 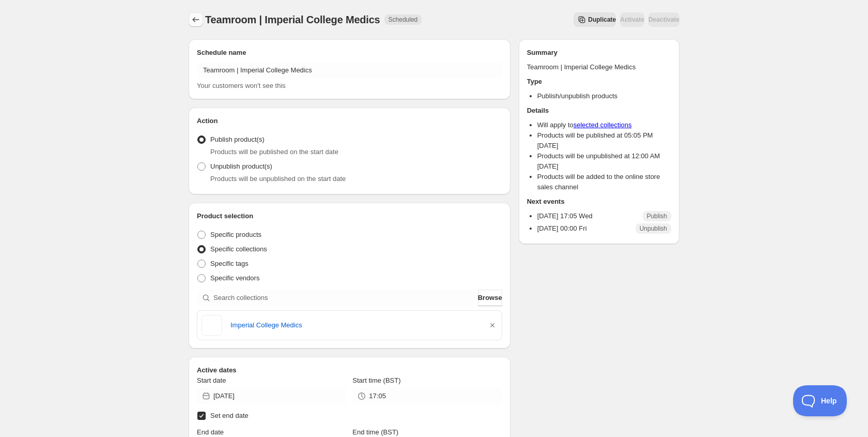 What do you see at coordinates (599, 82) in the screenshot?
I see `h2: Type` at bounding box center [599, 82].